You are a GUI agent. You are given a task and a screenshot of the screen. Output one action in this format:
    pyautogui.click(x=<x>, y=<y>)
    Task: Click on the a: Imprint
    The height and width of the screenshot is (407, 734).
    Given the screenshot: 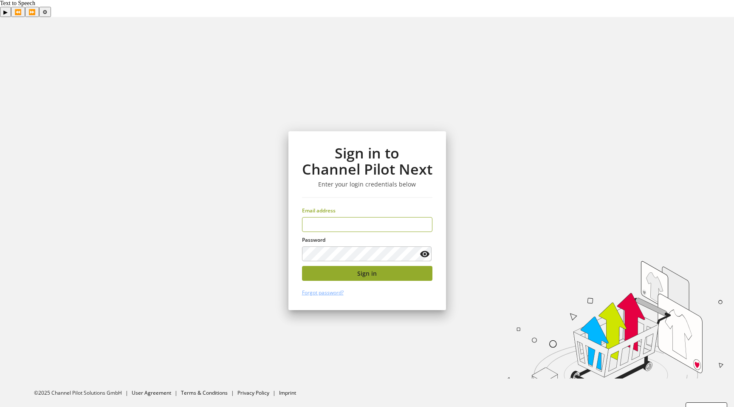 What is the action you would take?
    pyautogui.click(x=287, y=392)
    